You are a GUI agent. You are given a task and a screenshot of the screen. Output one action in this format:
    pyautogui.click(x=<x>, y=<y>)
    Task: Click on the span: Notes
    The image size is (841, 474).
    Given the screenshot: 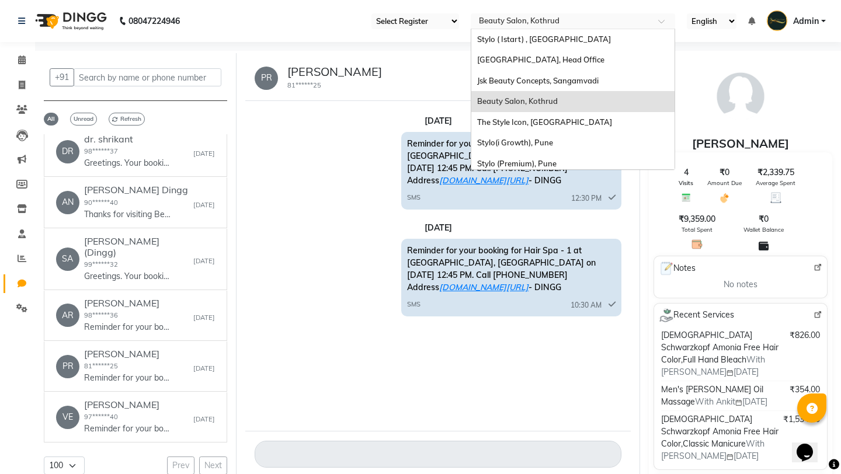 What is the action you would take?
    pyautogui.click(x=677, y=269)
    